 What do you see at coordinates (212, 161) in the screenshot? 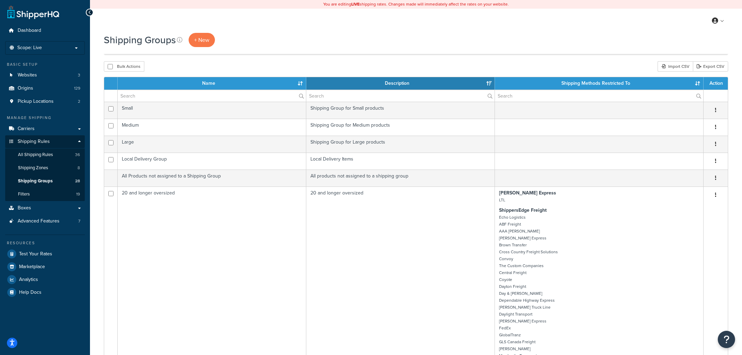
I see `td: Local Delivery Group` at bounding box center [212, 161].